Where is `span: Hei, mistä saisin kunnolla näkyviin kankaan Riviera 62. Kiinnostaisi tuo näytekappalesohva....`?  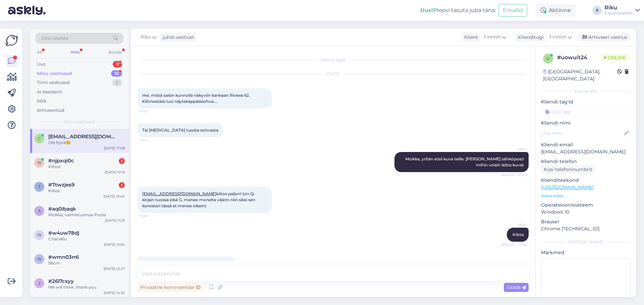 span: Hei, mistä saisin kunnolla näkyviin kankaan Riviera 62. Kiinnostaisi tuo näytekappalesohva.... is located at coordinates (196, 98).